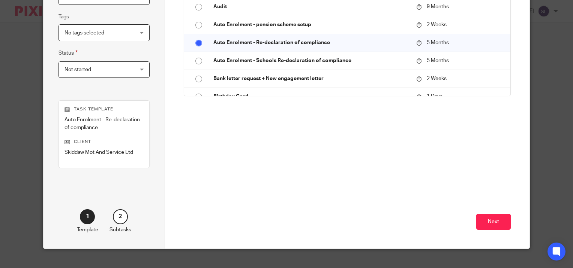 Image resolution: width=573 pixels, height=268 pixels. What do you see at coordinates (311, 7) in the screenshot?
I see `p: Audit` at bounding box center [311, 7].